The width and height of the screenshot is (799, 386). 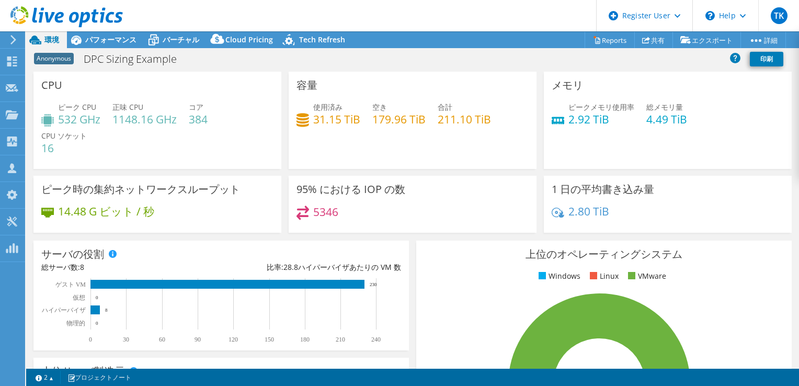 What do you see at coordinates (198, 340) in the screenshot?
I see `text: 90` at bounding box center [198, 340].